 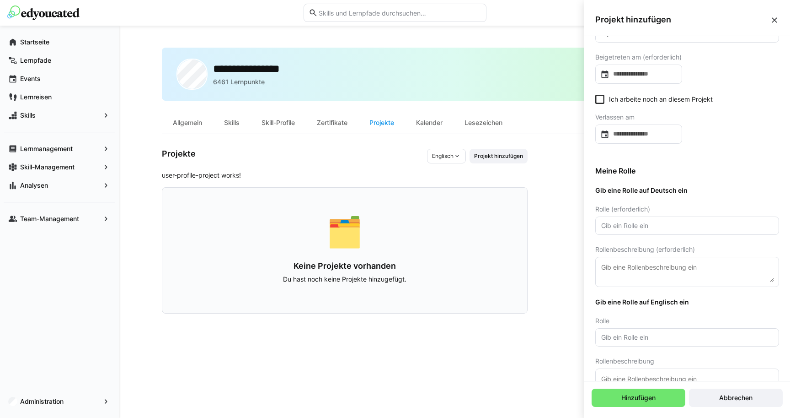 I want to click on span: Englisch, so click(x=443, y=156).